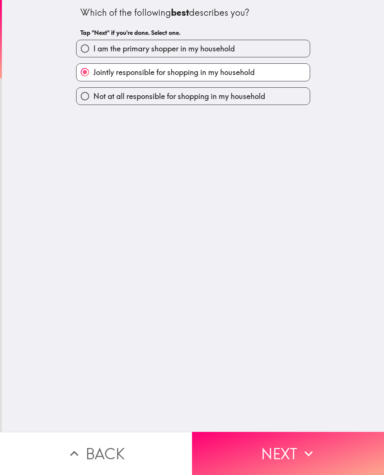 The image size is (384, 475). I want to click on h6: Tap "Next" if you're done. Select one., so click(193, 33).